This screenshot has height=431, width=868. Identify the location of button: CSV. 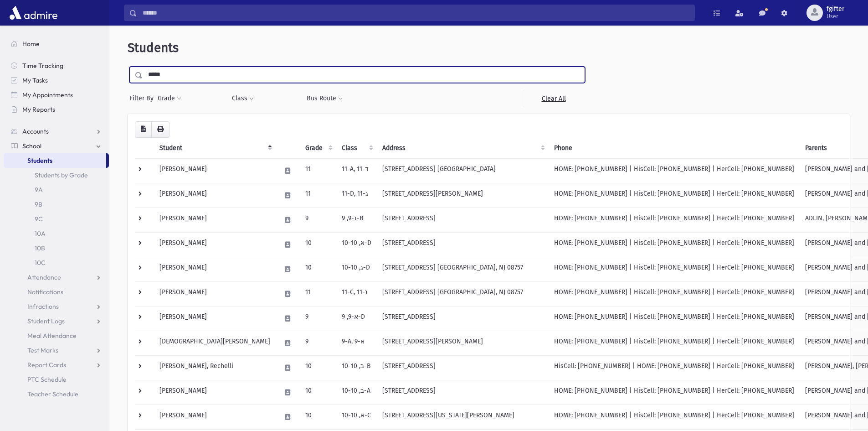
(143, 129).